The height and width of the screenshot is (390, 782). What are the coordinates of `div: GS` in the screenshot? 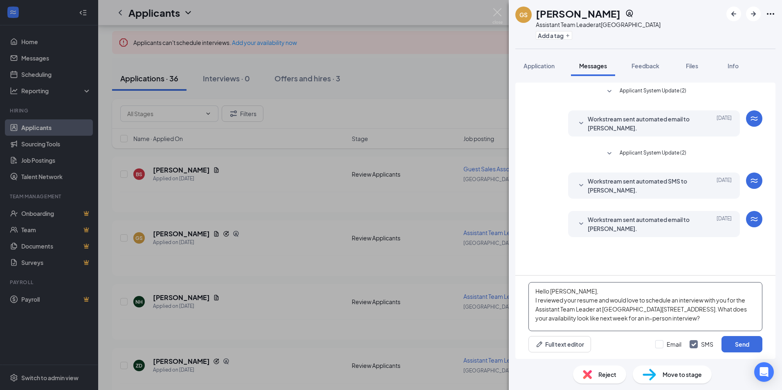 It's located at (523, 15).